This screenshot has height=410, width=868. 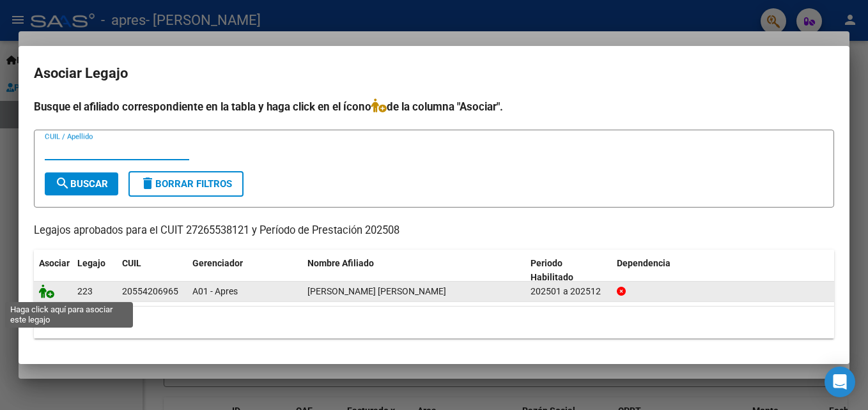 I want to click on div: 202501 a 202512, so click(x=568, y=291).